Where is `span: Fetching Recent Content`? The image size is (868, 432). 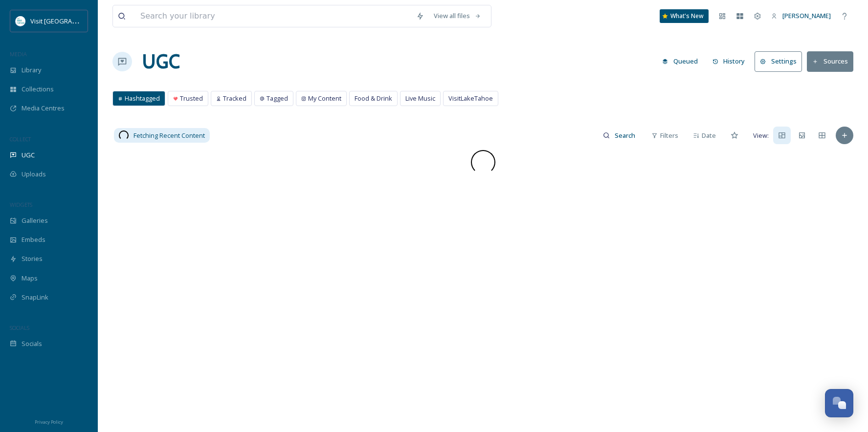
span: Fetching Recent Content is located at coordinates (169, 135).